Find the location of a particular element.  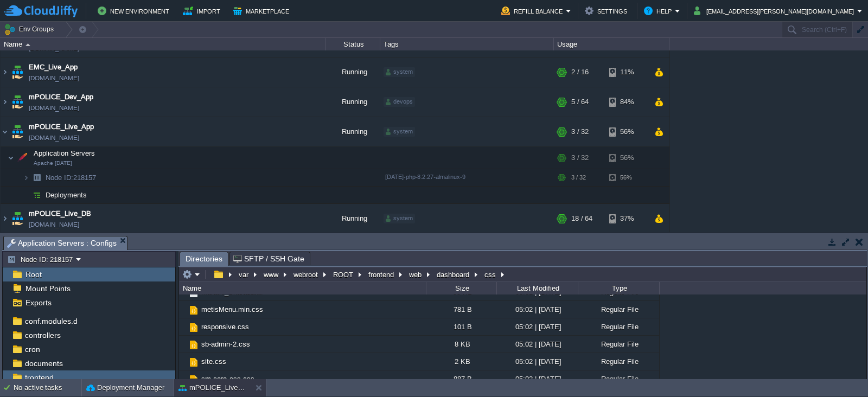

span: conf.modules.d is located at coordinates (51, 320).